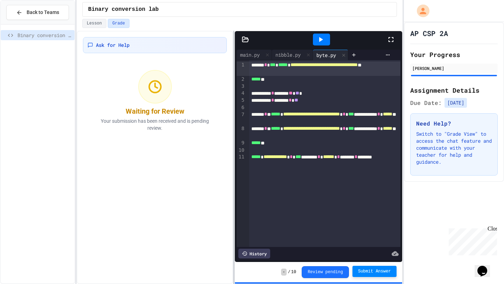  What do you see at coordinates (37, 12) in the screenshot?
I see `button: Back to Teams` at bounding box center [37, 12].